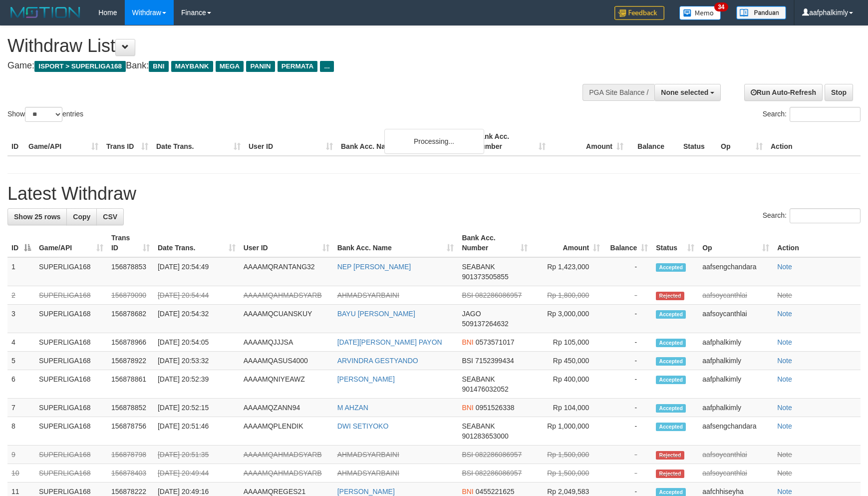 The width and height of the screenshot is (868, 496). Describe the element at coordinates (130, 431) in the screenshot. I see `td: 156878756` at that location.